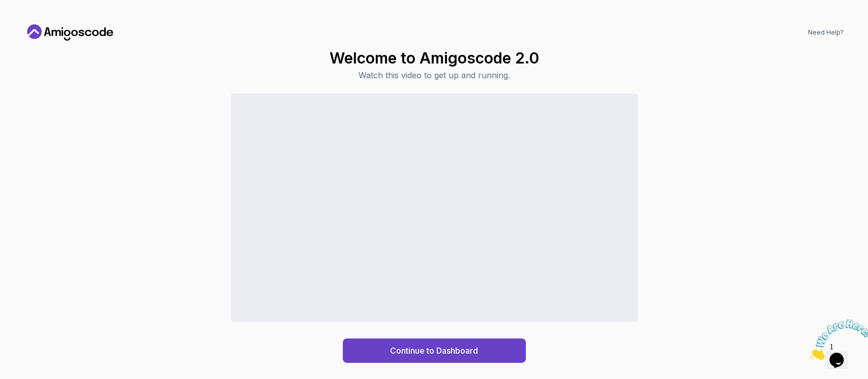 This screenshot has height=379, width=868. What do you see at coordinates (433, 351) in the screenshot?
I see `div: Continue to Dashboard` at bounding box center [433, 351].